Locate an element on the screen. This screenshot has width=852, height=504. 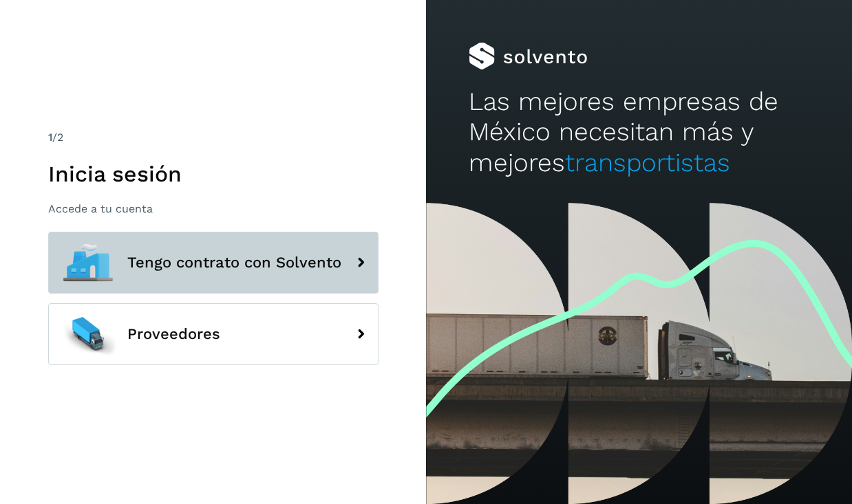
span: Tengo contrato con Solvento is located at coordinates (234, 263).